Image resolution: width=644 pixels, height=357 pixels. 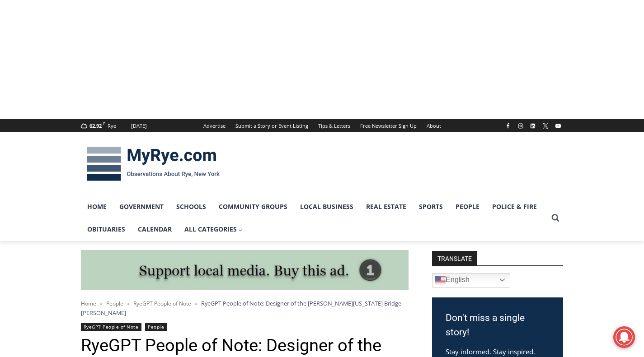 What do you see at coordinates (471, 280) in the screenshot?
I see `a: English` at bounding box center [471, 280].